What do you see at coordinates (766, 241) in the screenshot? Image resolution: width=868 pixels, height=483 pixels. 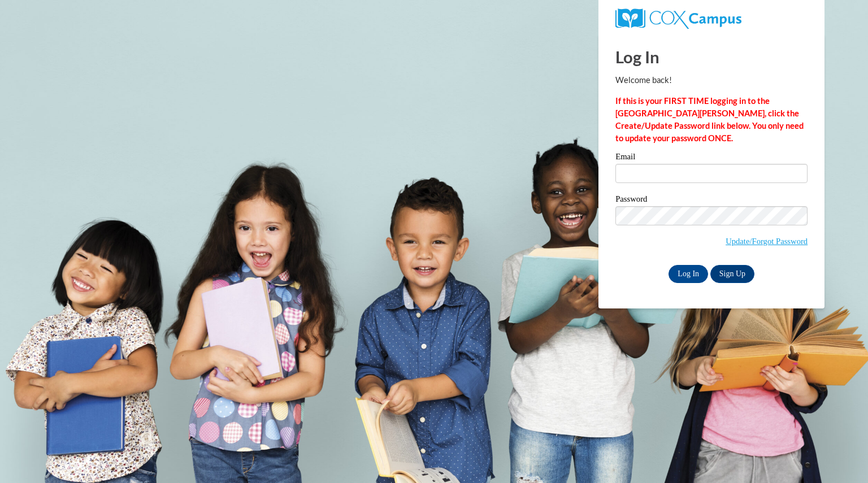 I see `a: Update/Forgot Password` at bounding box center [766, 241].